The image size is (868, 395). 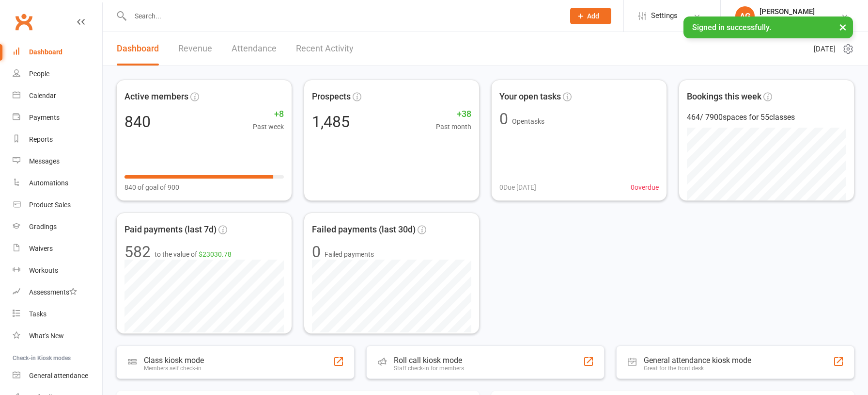 I want to click on div: Waivers, so click(x=40, y=248).